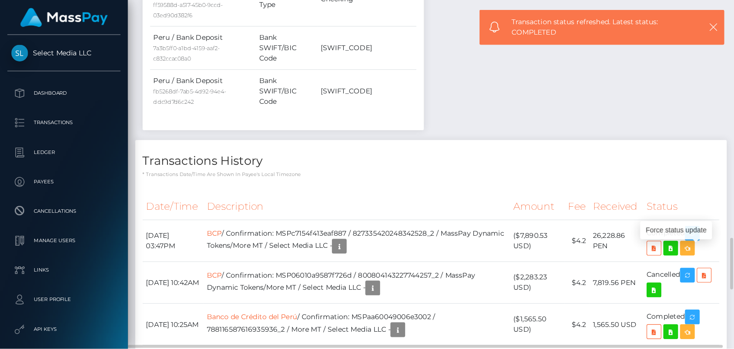 Image resolution: width=734 pixels, height=349 pixels. What do you see at coordinates (56, 160) in the screenshot?
I see `p: Payees` at bounding box center [56, 160].